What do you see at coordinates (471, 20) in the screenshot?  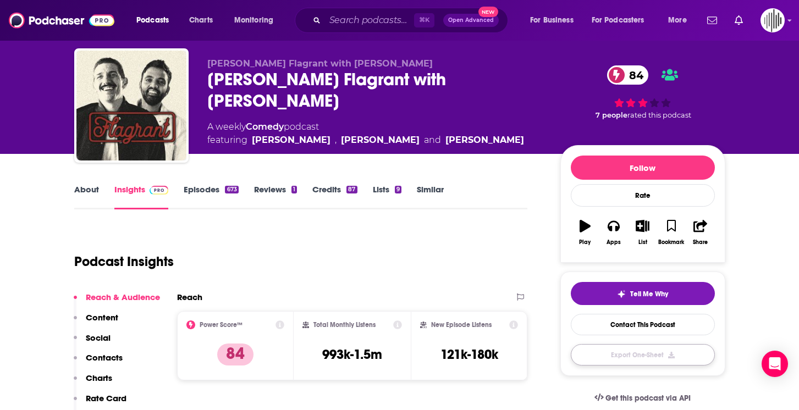 I see `button: Open AdvancedNew` at bounding box center [471, 20].